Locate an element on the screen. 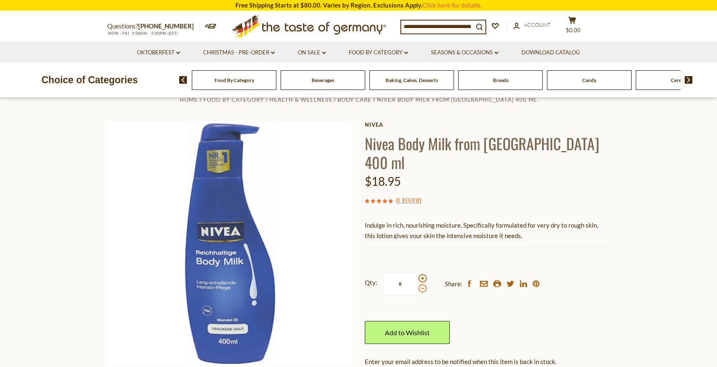 The image size is (717, 367). a: Account is located at coordinates (532, 25).